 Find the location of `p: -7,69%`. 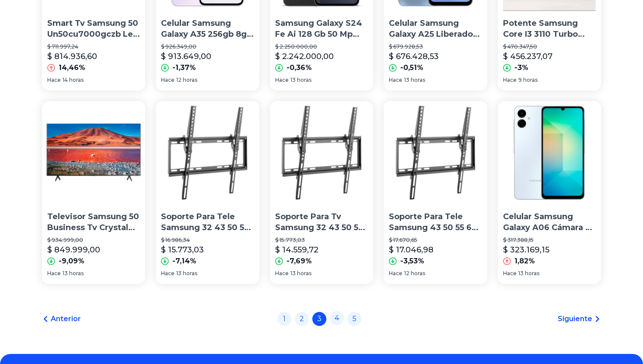

p: -7,69% is located at coordinates (299, 261).